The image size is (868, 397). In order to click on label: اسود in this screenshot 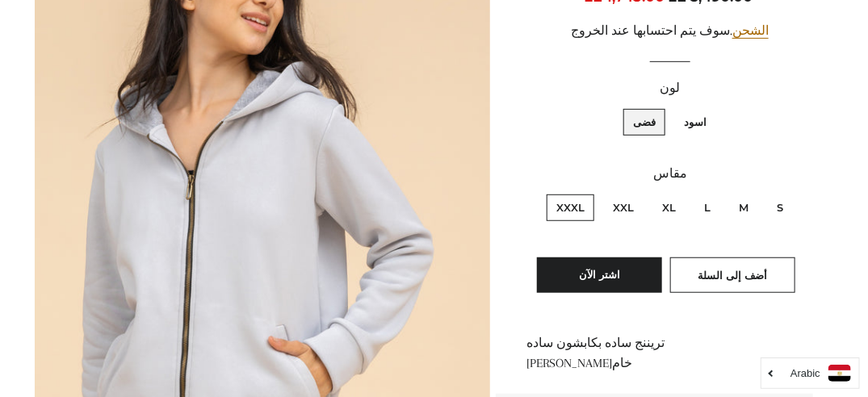, I will do `click(695, 122)`.